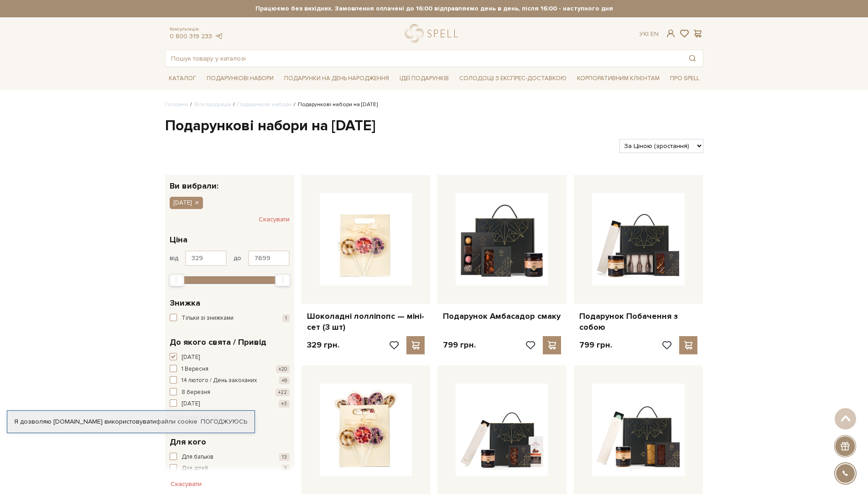  I want to click on a: En, so click(655, 33).